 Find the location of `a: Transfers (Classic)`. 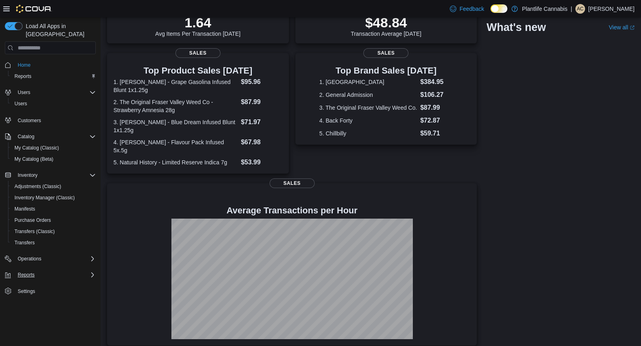

a: Transfers (Classic) is located at coordinates (35, 232).